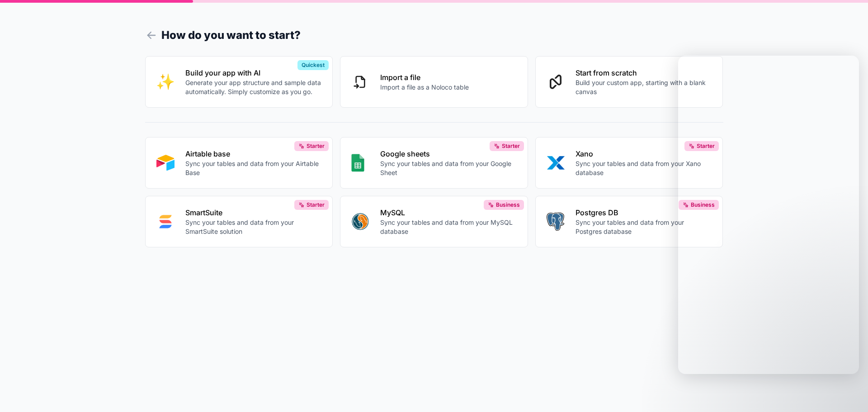 This screenshot has width=868, height=412. I want to click on button: POSTGRESPostgres DBSync your tables and data from your Postgres databaseBusiness, so click(629, 222).